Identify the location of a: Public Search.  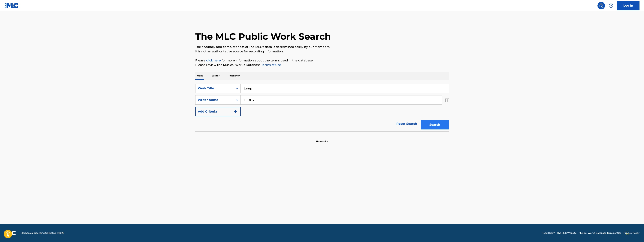
(601, 6).